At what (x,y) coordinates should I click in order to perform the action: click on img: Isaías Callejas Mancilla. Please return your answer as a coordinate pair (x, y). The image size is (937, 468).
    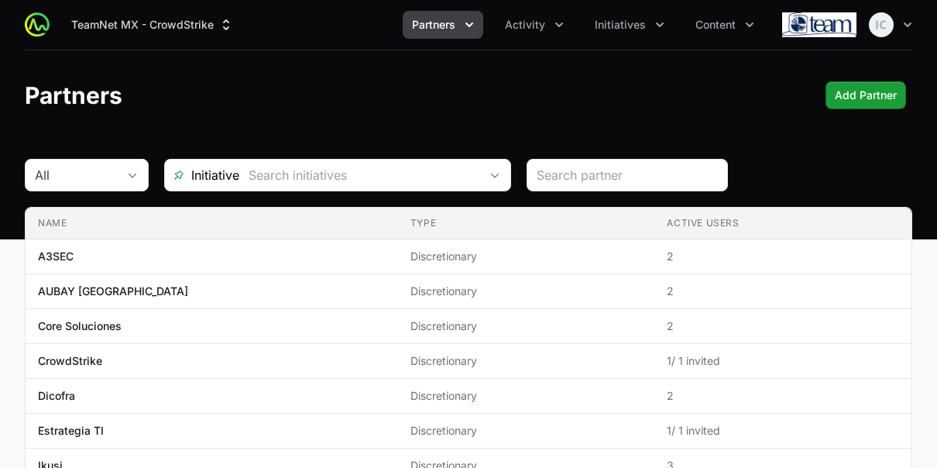
    Looking at the image, I should click on (881, 25).